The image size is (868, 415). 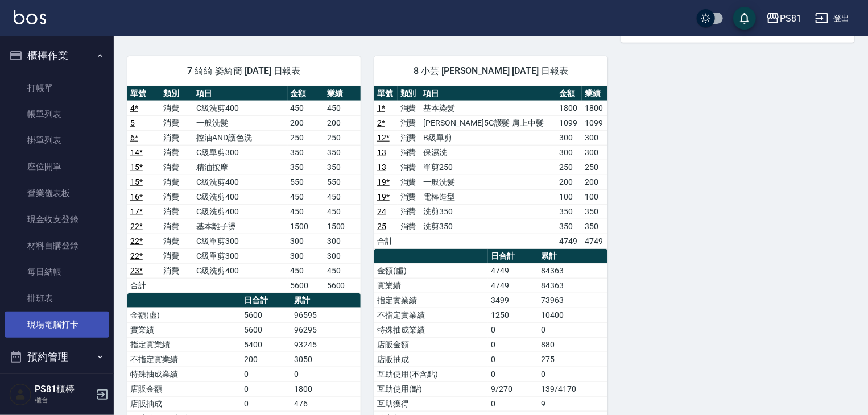 What do you see at coordinates (132, 123) in the screenshot?
I see `a: 5` at bounding box center [132, 123].